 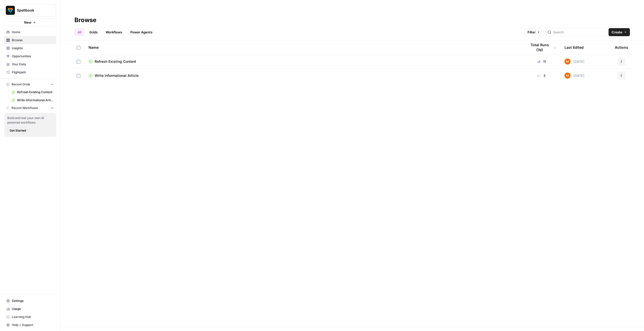 I want to click on a: Insights, so click(x=30, y=48).